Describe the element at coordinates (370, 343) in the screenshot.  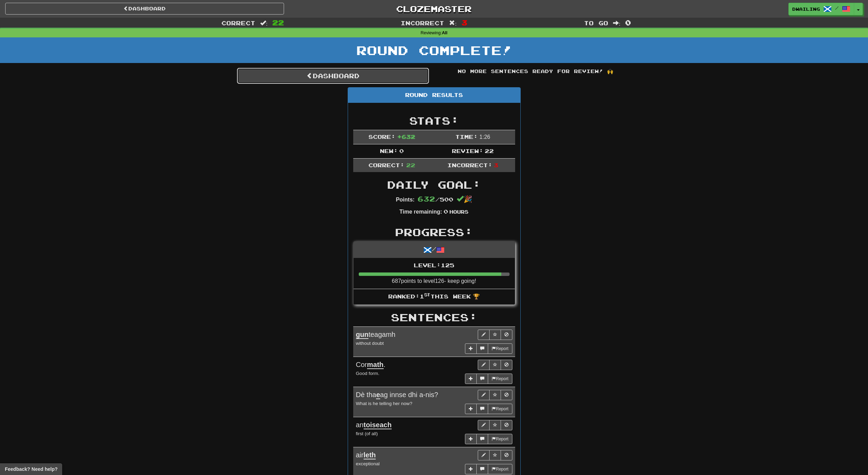
I see `small: without doubt` at that location.